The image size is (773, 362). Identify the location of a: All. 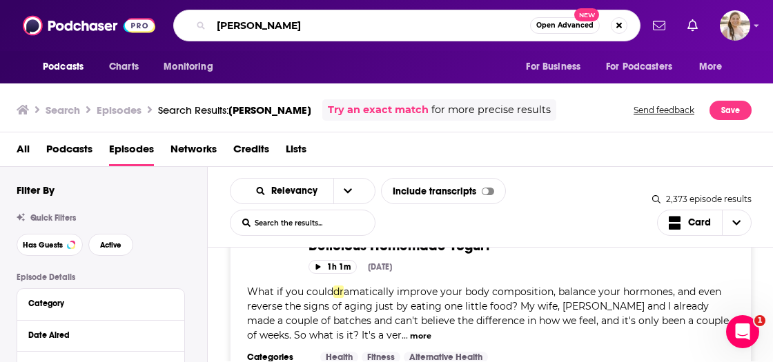
(23, 152).